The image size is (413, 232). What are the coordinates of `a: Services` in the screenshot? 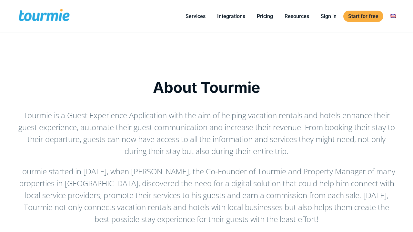 It's located at (195, 16).